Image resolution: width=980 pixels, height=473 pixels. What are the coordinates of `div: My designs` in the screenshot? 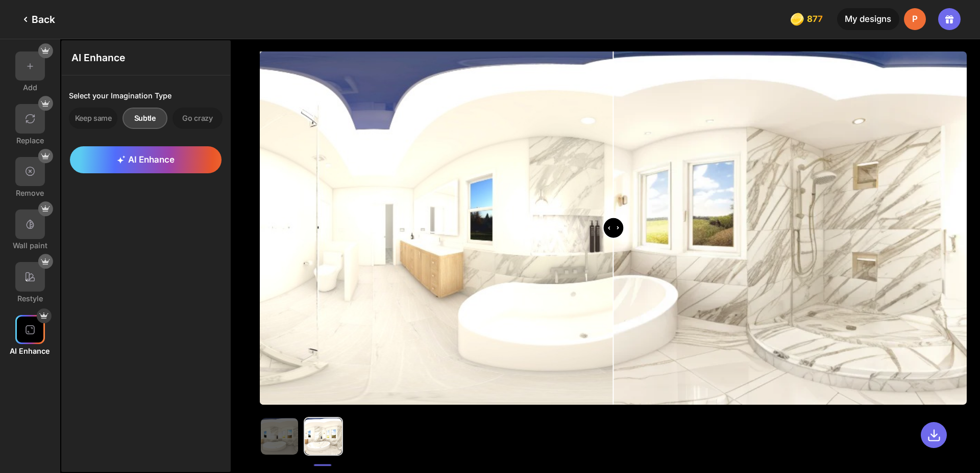 It's located at (869, 19).